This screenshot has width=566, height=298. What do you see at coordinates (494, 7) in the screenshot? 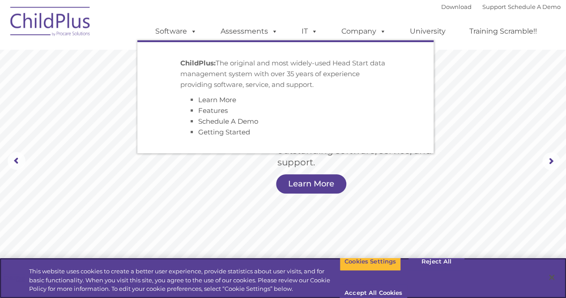
I see `a: Support` at bounding box center [494, 7].